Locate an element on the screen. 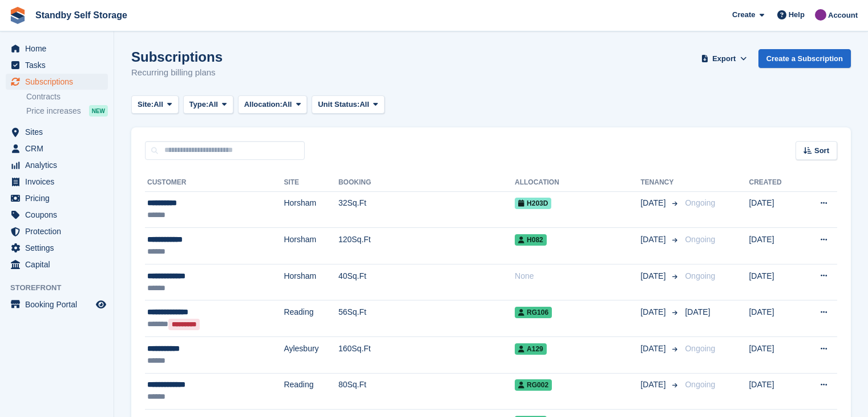 This screenshot has height=417, width=868. span: Export is located at coordinates (724, 59).